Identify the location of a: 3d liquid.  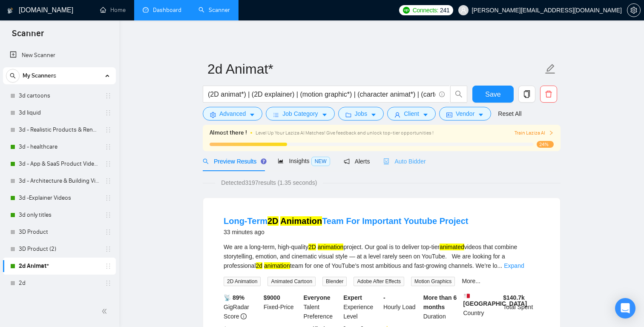
(59, 113).